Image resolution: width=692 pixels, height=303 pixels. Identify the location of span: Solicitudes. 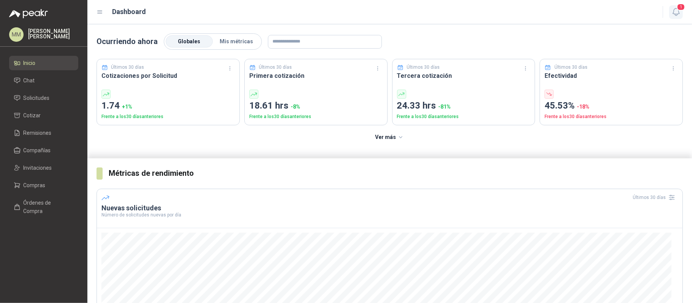
(36, 98).